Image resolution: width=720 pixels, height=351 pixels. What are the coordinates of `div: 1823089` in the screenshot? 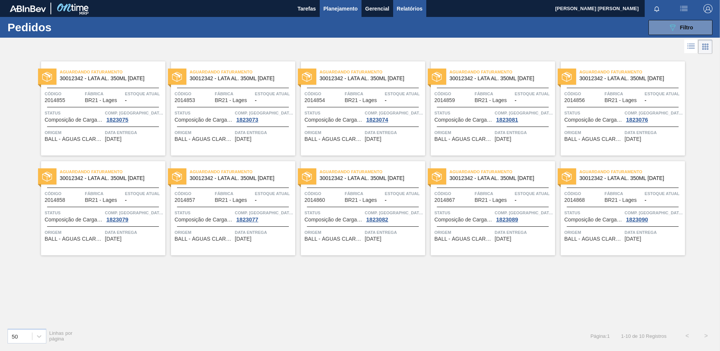 It's located at (507, 219).